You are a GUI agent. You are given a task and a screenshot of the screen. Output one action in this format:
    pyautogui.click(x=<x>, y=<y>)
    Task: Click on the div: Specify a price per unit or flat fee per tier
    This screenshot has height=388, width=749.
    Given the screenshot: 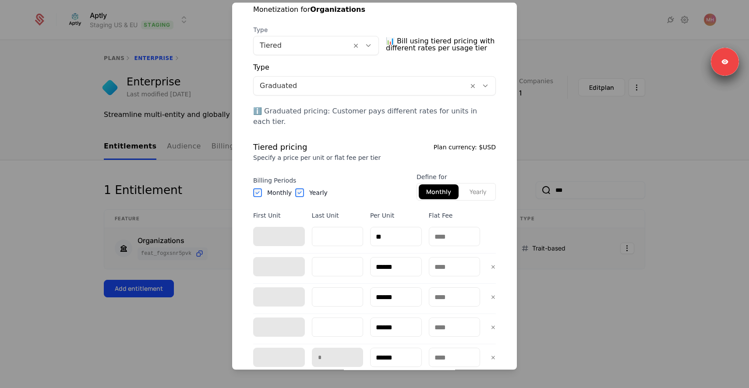 What is the action you would take?
    pyautogui.click(x=317, y=158)
    